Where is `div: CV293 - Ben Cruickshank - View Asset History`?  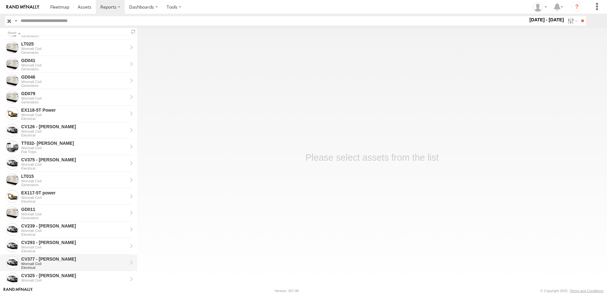 div: CV293 - Ben Cruickshank - View Asset History is located at coordinates (74, 242).